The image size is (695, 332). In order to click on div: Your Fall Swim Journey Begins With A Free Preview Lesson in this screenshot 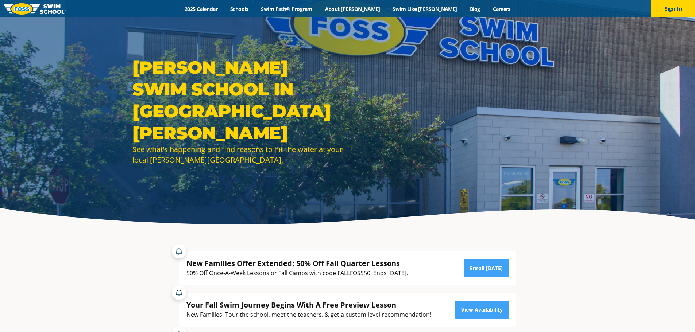, I will do `click(308, 305)`.